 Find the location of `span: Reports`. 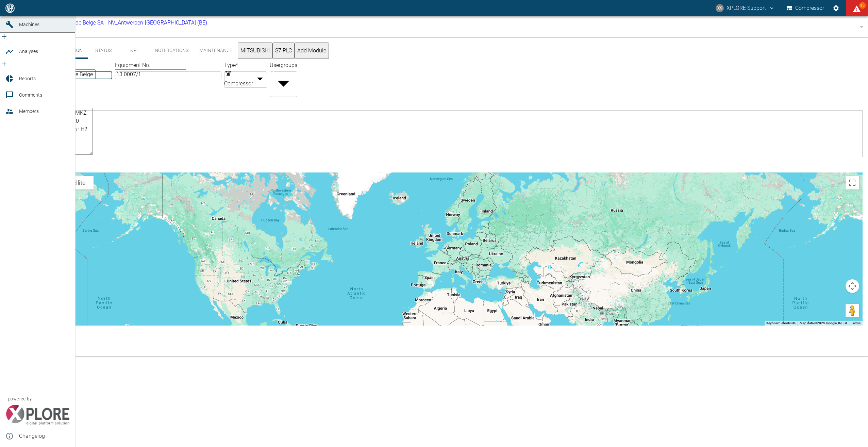

span: Reports is located at coordinates (27, 79).